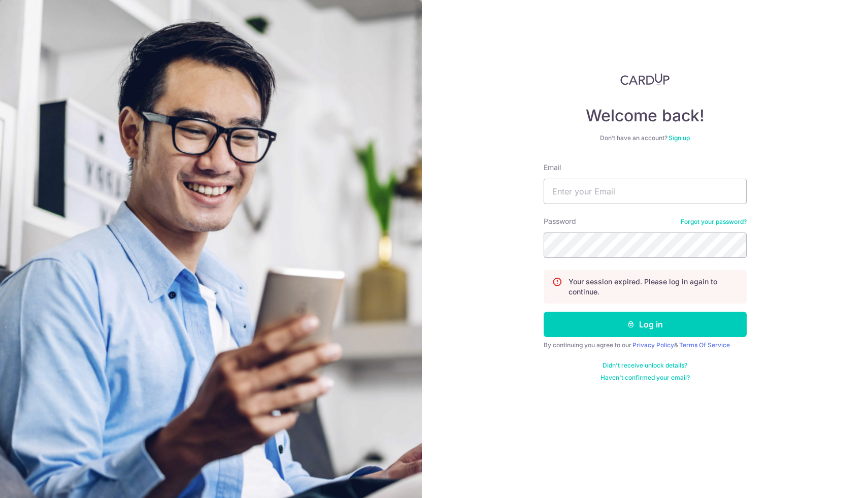 This screenshot has width=868, height=498. What do you see at coordinates (653, 344) in the screenshot?
I see `a: Privacy Policy` at bounding box center [653, 344].